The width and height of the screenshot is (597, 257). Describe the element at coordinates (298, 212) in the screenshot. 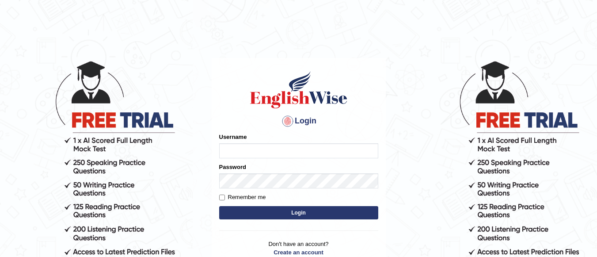

I see `button: Login` at that location.